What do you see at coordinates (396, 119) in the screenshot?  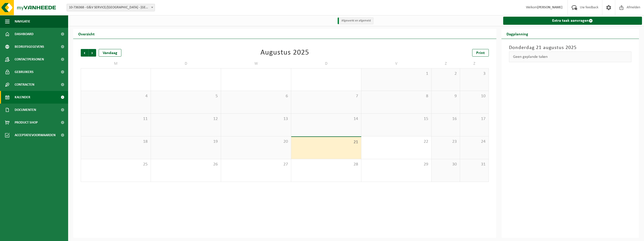 I see `span: 15` at bounding box center [396, 119].